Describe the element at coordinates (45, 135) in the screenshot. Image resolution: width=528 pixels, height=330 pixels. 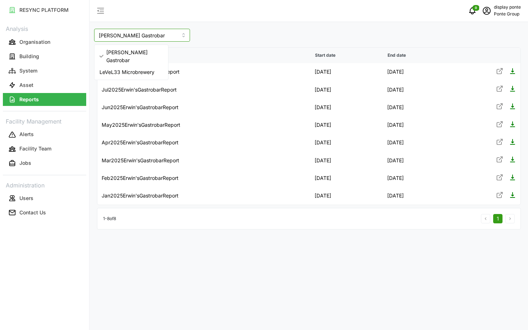
I see `button: Alerts` at that location.